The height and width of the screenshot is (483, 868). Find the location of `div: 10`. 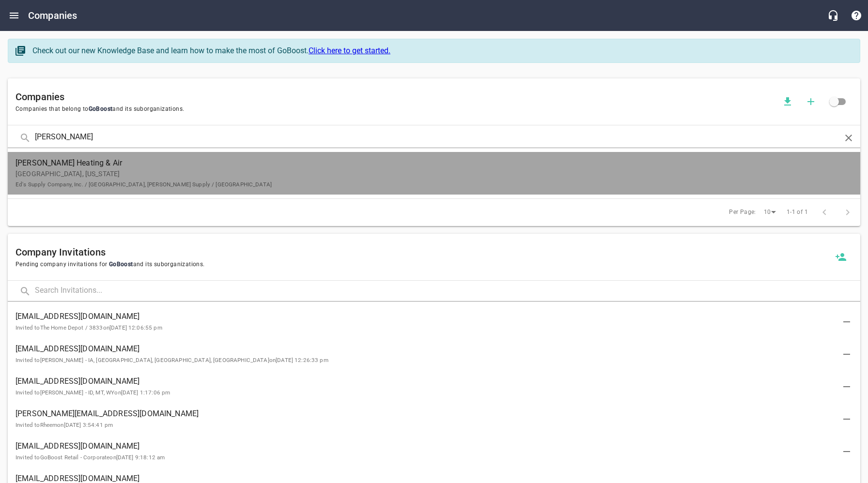

div: 10 is located at coordinates (770, 212).